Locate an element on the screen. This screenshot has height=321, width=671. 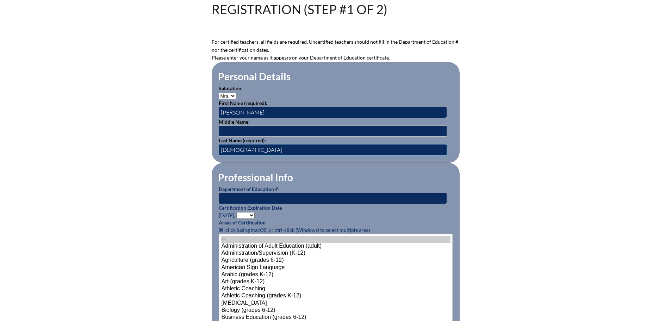
p: Please enter your name as it appears on your Department of Education certificate. is located at coordinates (335, 58).